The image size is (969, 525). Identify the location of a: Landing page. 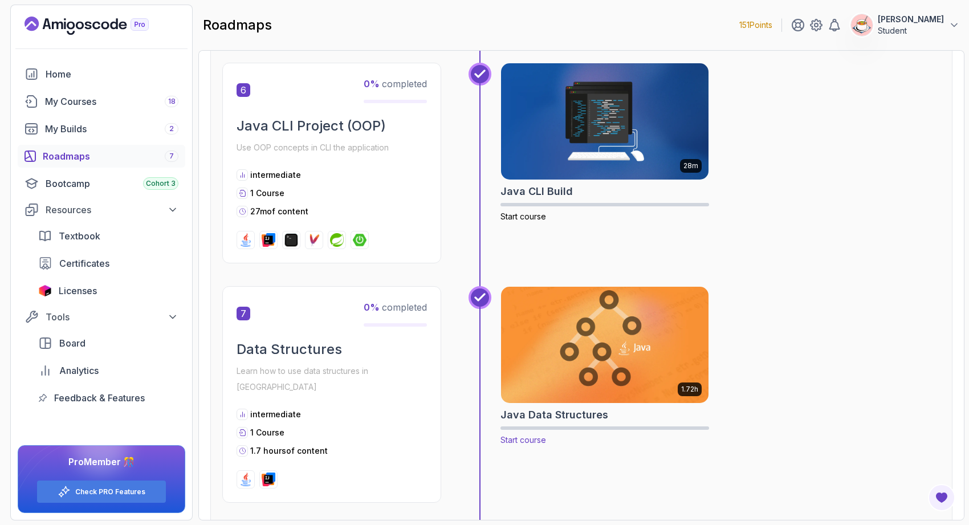
(100, 26).